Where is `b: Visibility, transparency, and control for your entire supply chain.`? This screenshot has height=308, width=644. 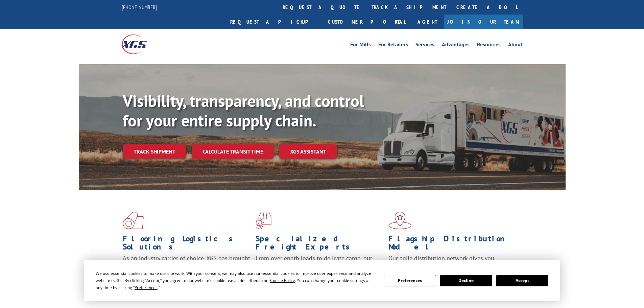 b: Visibility, transparency, and control for your entire supply chain. is located at coordinates (243, 111).